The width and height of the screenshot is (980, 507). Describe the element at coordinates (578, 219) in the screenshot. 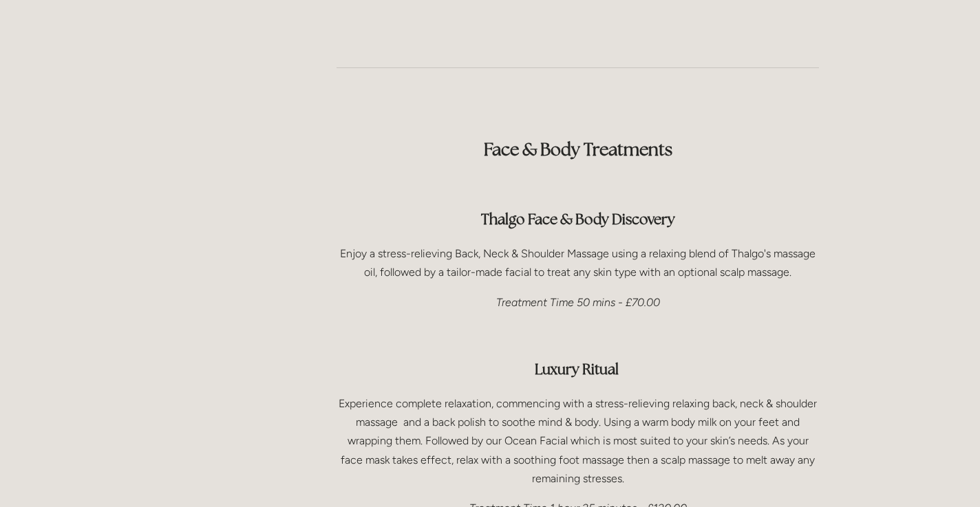

I see `strong: Thalgo Face & Body Discovery` at that location.